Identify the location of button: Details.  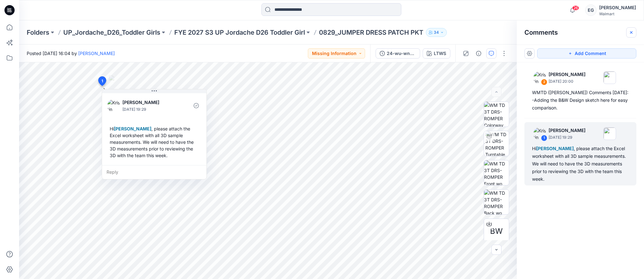
(478, 53).